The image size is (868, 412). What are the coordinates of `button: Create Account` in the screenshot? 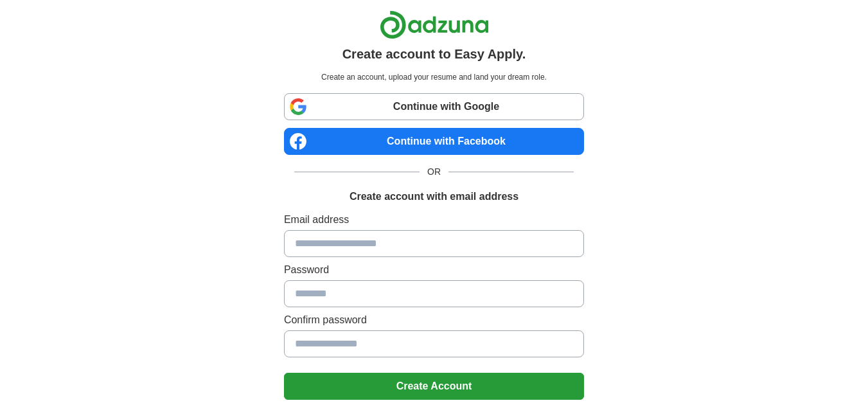 It's located at (434, 387).